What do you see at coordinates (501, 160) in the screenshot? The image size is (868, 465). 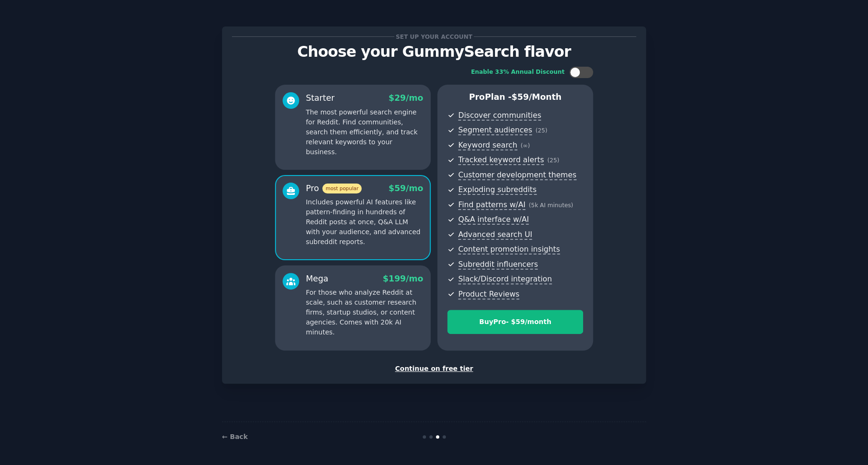 I see `span: Tracked keyword alerts` at bounding box center [501, 160].